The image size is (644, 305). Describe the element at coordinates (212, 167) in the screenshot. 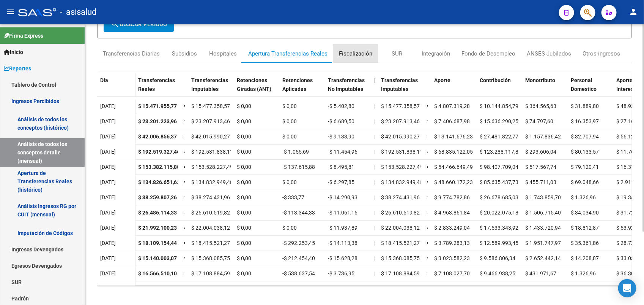

I see `span: $ 153.528.227,49` at that location.